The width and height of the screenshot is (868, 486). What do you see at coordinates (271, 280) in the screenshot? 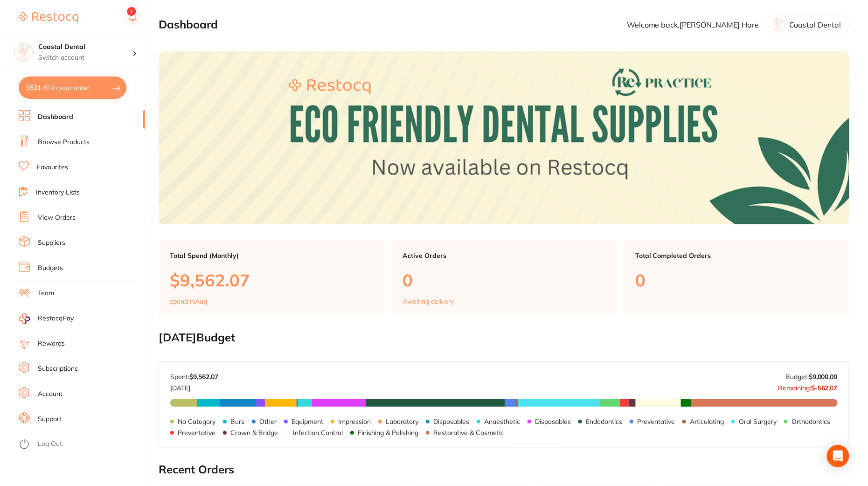
I see `p: $9,562.07` at bounding box center [271, 280].